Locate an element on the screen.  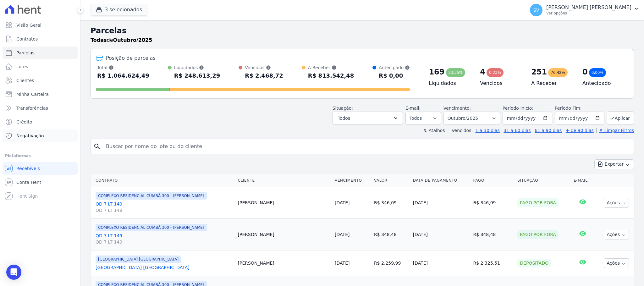
th: Valor is located at coordinates (391, 180).